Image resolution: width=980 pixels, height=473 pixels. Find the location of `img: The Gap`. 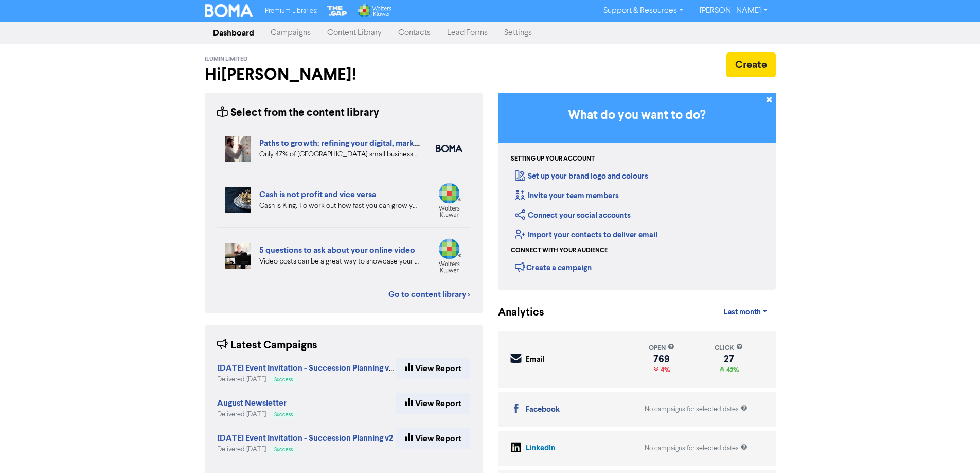

img: The Gap is located at coordinates (337, 11).